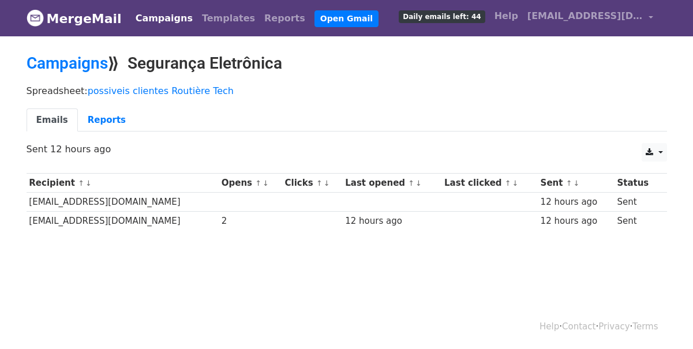 Image resolution: width=693 pixels, height=349 pixels. Describe the element at coordinates (637, 183) in the screenshot. I see `th: Status` at that location.